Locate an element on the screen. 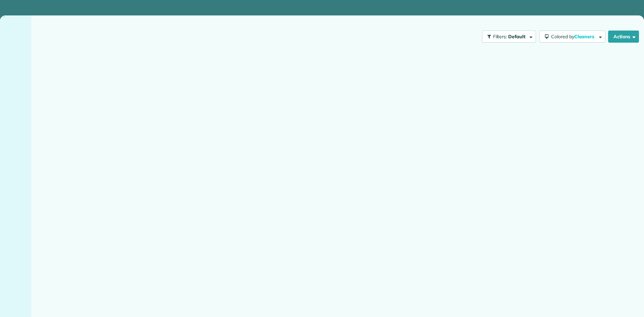 This screenshot has height=317, width=644. span: Colored by is located at coordinates (574, 37).